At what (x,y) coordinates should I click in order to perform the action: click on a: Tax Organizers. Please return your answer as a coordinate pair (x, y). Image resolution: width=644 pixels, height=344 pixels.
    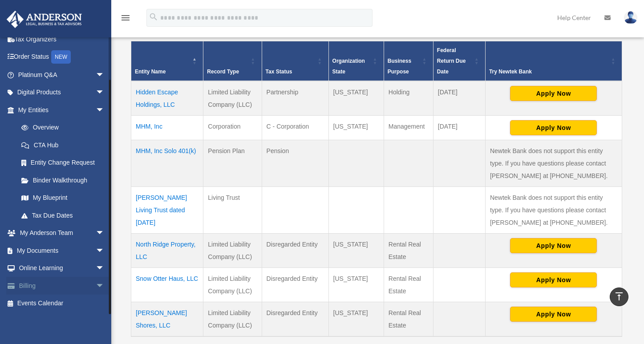
    Looking at the image, I should click on (62, 39).